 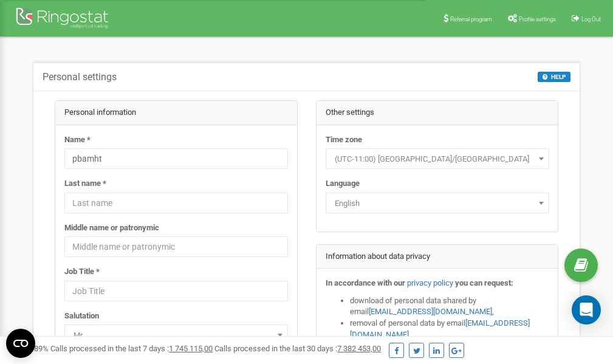 What do you see at coordinates (176, 246) in the screenshot?
I see `input: Middle name or patronymic` at bounding box center [176, 246].